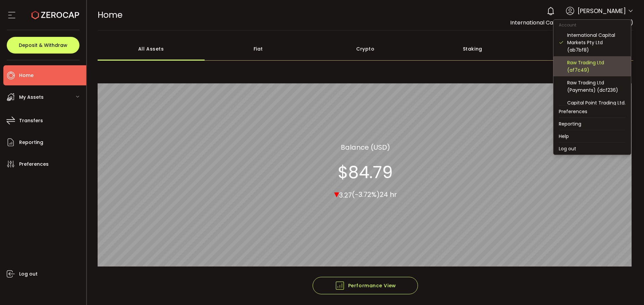 The height and width of the screenshot is (305, 644). Describe the element at coordinates (28, 274) in the screenshot. I see `span: Log out` at that location.